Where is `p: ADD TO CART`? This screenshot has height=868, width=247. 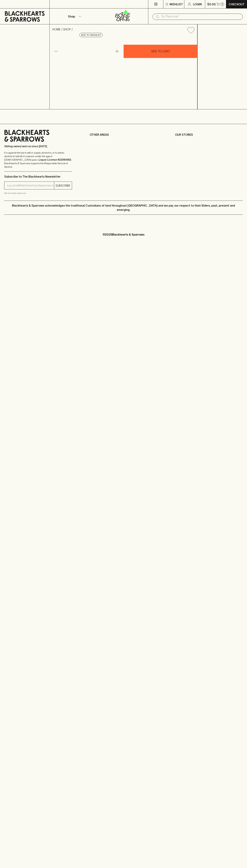
p: ADD TO CART is located at coordinates (160, 51).